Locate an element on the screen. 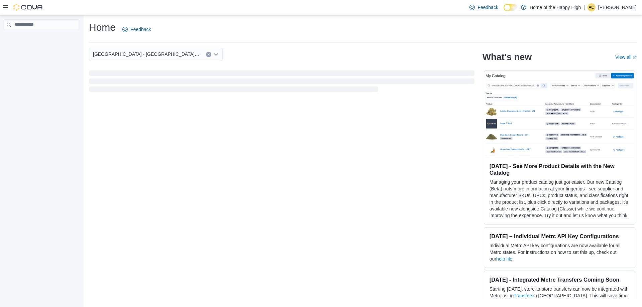 The image size is (642, 307). nav: Complex example is located at coordinates (41, 39).